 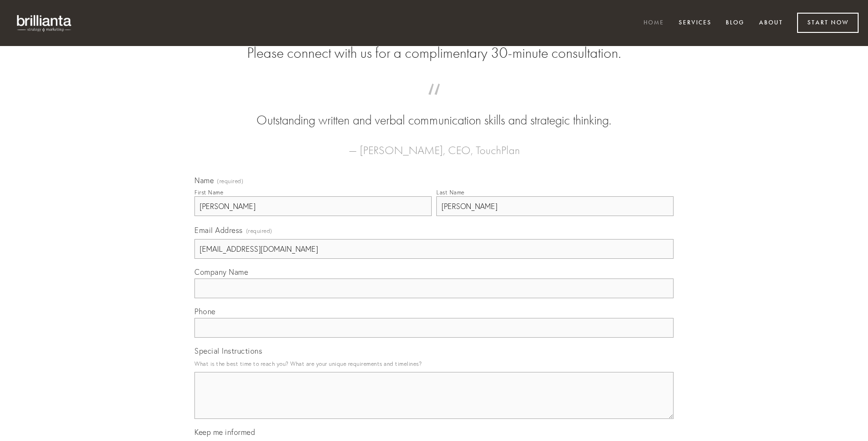 What do you see at coordinates (451, 192) in the screenshot?
I see `div: Last Name` at bounding box center [451, 192].